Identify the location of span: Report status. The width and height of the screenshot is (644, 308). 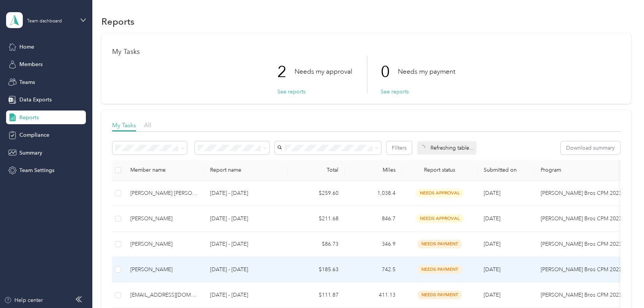
(440, 170).